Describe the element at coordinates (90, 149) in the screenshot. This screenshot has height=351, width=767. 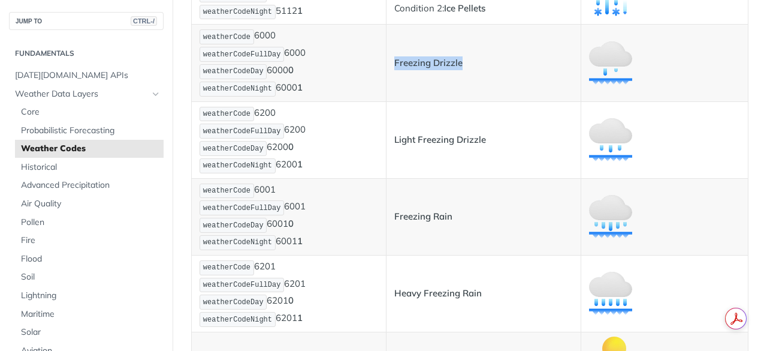
I see `span: Weather Codes` at that location.